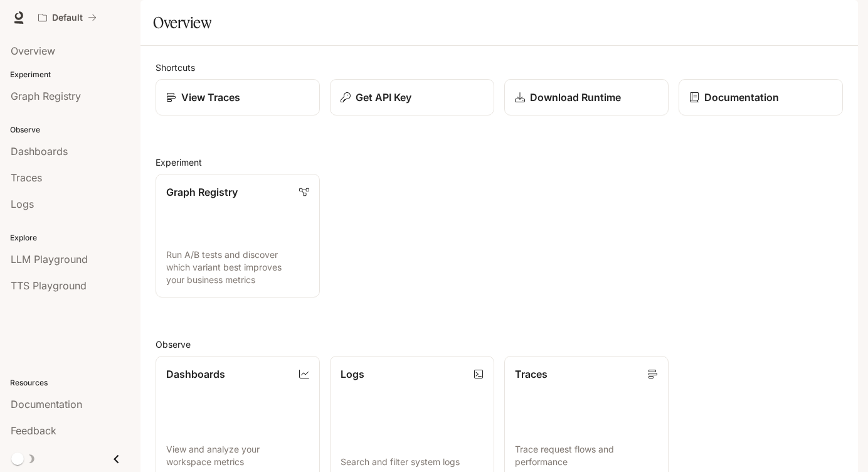  I want to click on a: Graph RegistryRun A/B tests and discover which variant best improves your business metrics, so click(238, 235).